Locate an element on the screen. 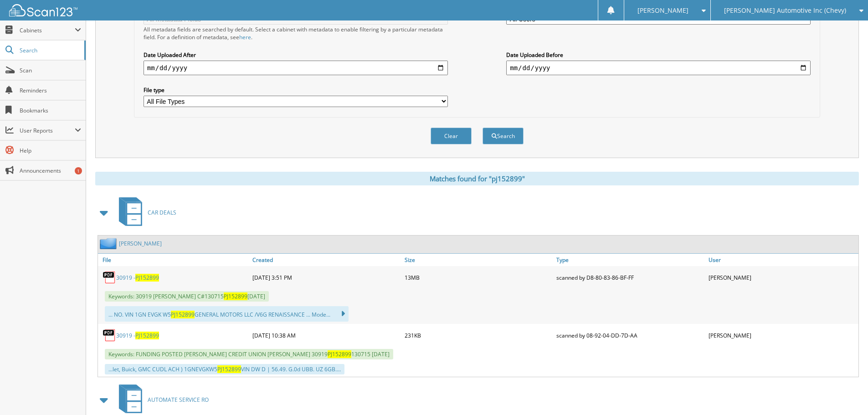 This screenshot has width=868, height=415. label: Date Uploaded Before is located at coordinates (659, 54).